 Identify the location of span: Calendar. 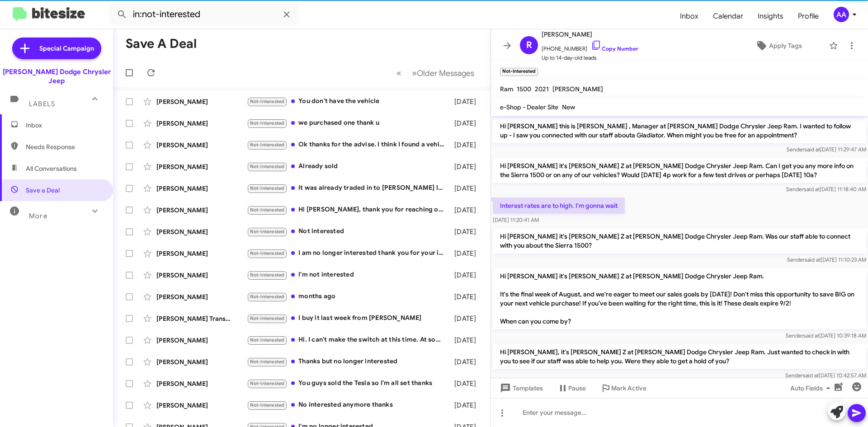
(728, 17).